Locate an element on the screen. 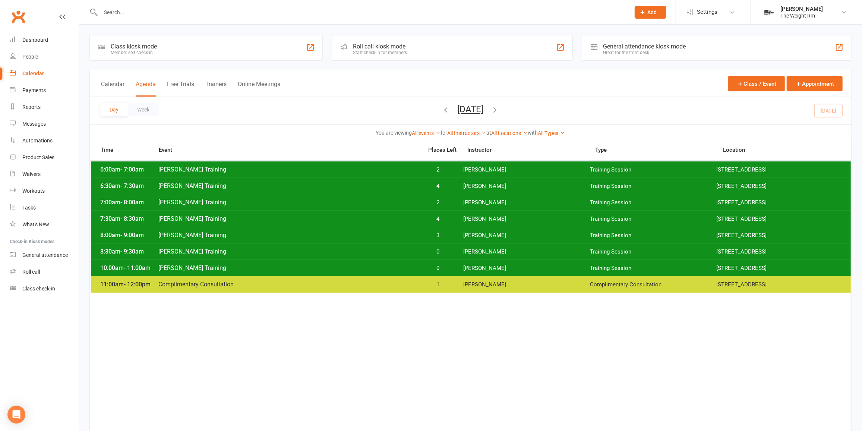 The height and width of the screenshot is (431, 862). input: Search... is located at coordinates (362, 12).